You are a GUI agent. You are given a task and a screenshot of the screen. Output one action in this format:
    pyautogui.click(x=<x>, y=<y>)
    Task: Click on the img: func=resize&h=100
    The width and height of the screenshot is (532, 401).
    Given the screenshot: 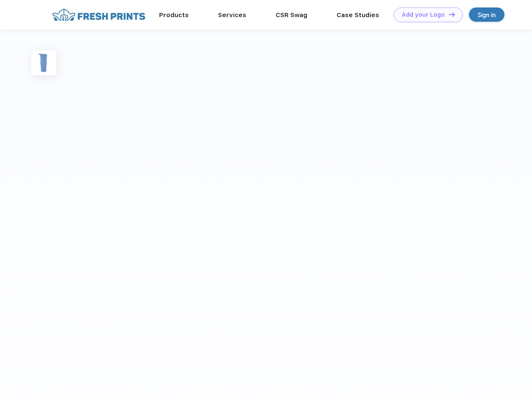 What is the action you would take?
    pyautogui.click(x=43, y=62)
    